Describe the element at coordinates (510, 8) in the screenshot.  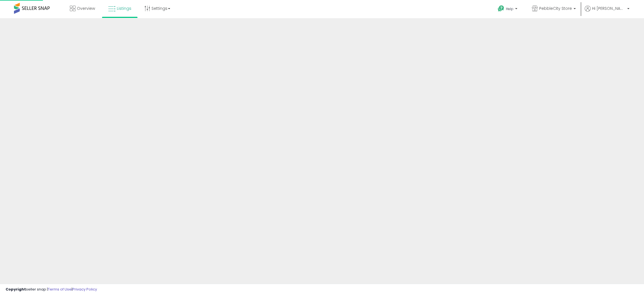
I see `span: Help` at that location.